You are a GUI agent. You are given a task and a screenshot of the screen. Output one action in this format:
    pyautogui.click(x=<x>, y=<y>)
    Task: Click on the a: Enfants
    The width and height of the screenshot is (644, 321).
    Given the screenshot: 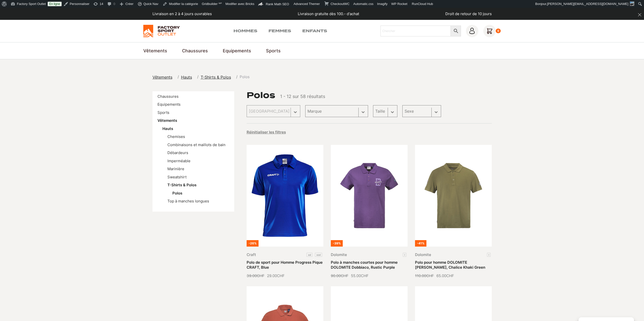 What is the action you would take?
    pyautogui.click(x=315, y=31)
    